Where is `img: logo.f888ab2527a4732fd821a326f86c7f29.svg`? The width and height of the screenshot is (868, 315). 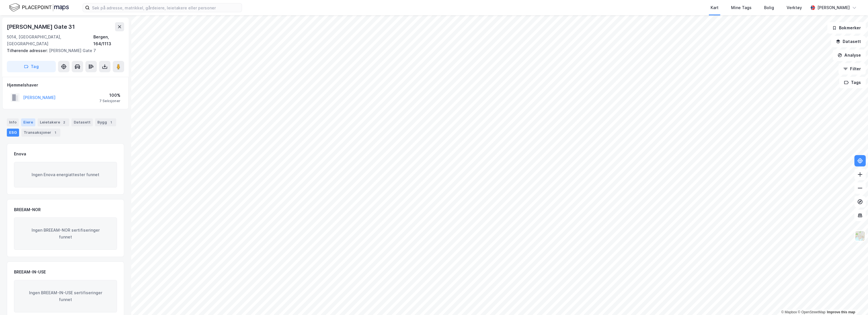
img: logo.f888ab2527a4732fd821a326f86c7f29.svg is located at coordinates (39, 7).